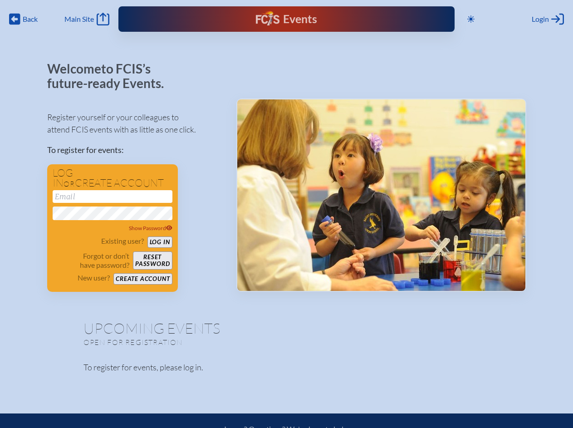 The height and width of the screenshot is (428, 573). I want to click on button: Create account, so click(142, 278).